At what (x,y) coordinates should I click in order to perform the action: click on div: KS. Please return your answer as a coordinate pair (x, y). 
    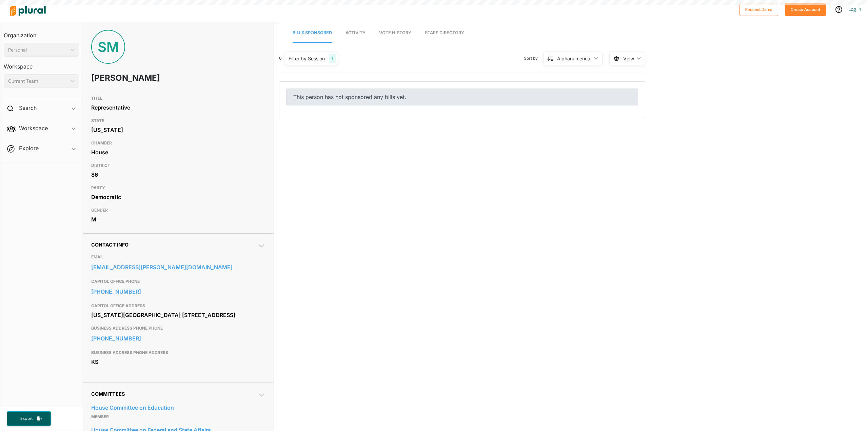
    Looking at the image, I should click on (178, 362).